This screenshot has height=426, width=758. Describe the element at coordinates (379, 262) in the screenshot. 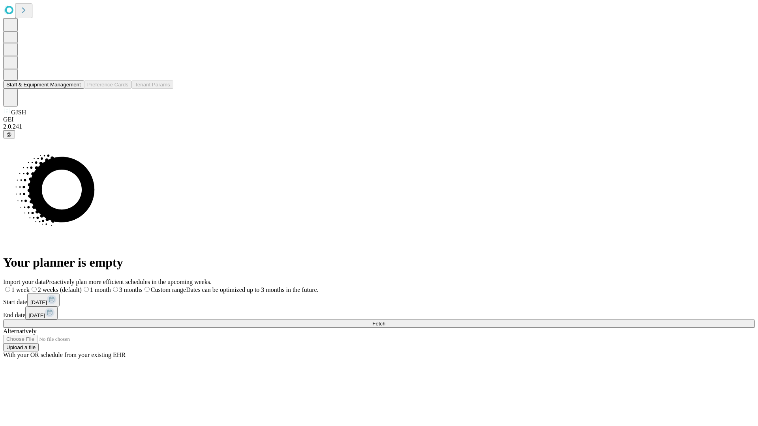

I see `h1: Your planner is empty` at that location.